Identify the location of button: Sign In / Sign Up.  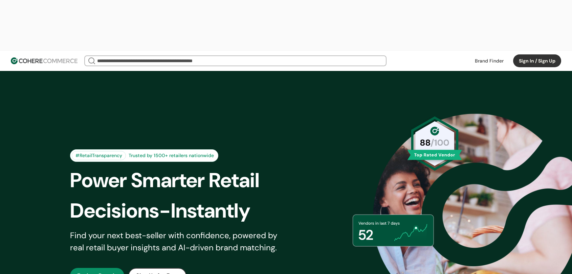
(537, 61).